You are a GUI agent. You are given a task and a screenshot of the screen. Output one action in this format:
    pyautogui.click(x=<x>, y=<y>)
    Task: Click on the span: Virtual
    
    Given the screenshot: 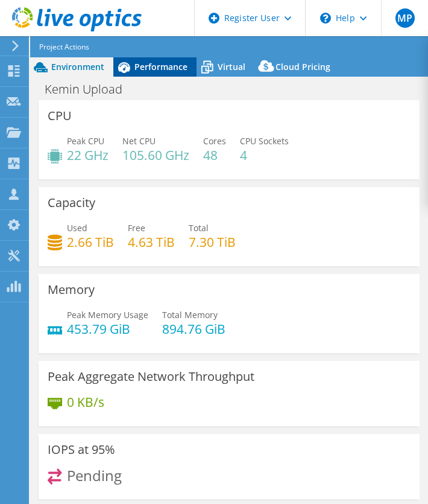 What is the action you would take?
    pyautogui.click(x=232, y=67)
    